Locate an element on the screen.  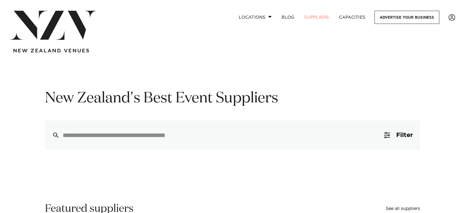
button: Filter is located at coordinates (399, 135).